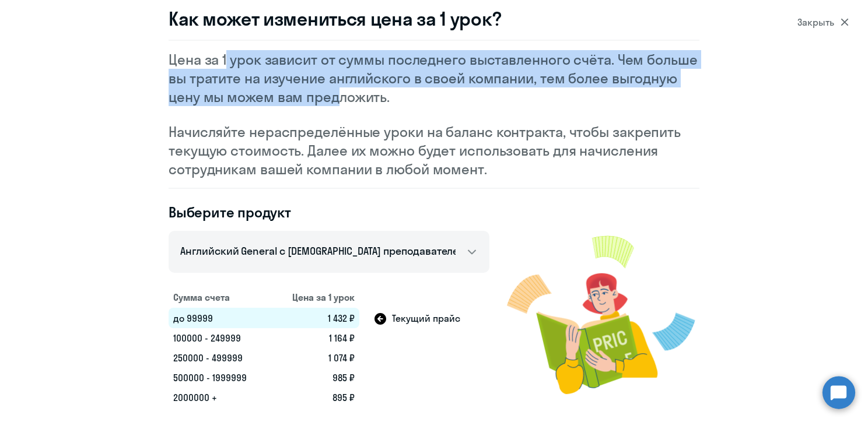 The width and height of the screenshot is (868, 422). What do you see at coordinates (220, 338) in the screenshot?
I see `td: 100000 - 249999` at bounding box center [220, 338].